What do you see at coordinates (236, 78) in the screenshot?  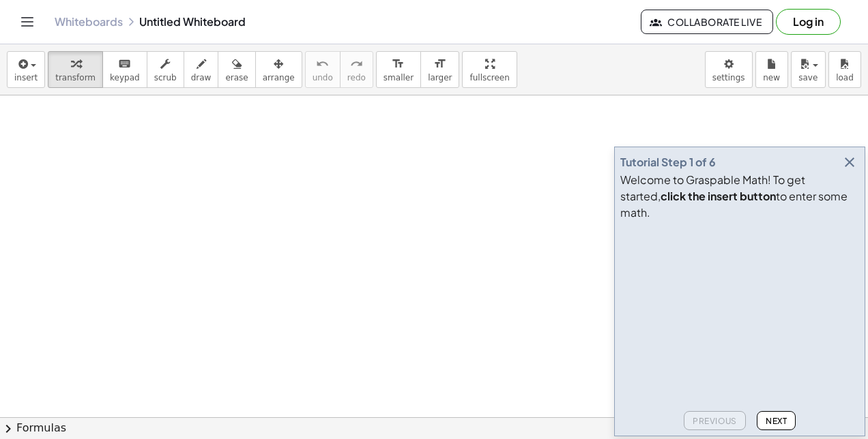 I see `span: erase` at bounding box center [236, 78].